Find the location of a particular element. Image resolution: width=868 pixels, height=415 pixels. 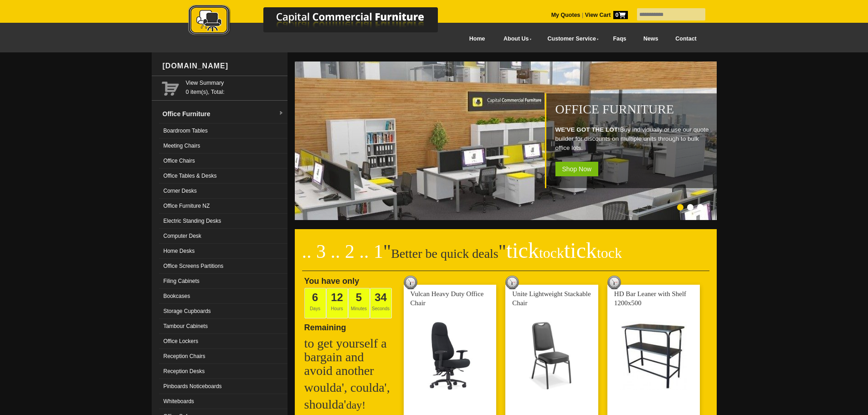

a: Storage Cupboards is located at coordinates (223, 311).